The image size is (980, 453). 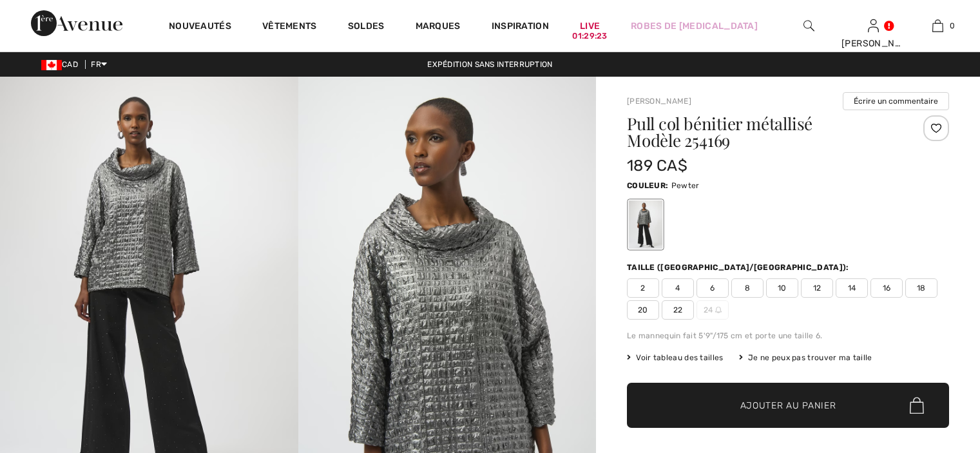 I want to click on h1: Pull col bénitier métallisé Modèle 254169, so click(x=761, y=132).